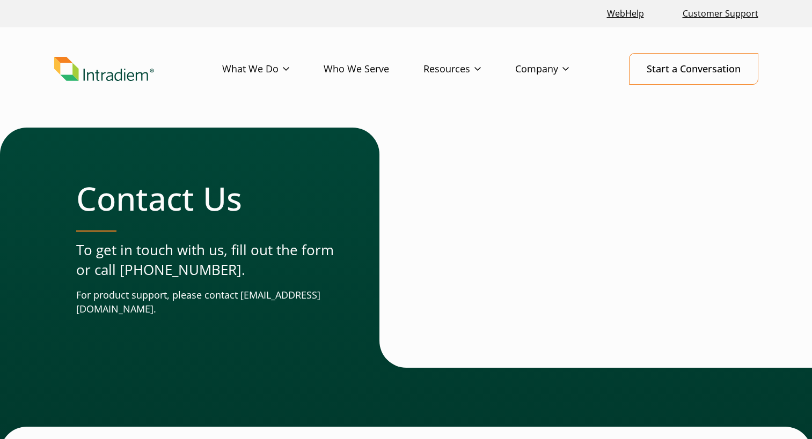 The width and height of the screenshot is (812, 439). Describe the element at coordinates (138, 69) in the screenshot. I see `a: Link to homepage of Intradiem` at that location.